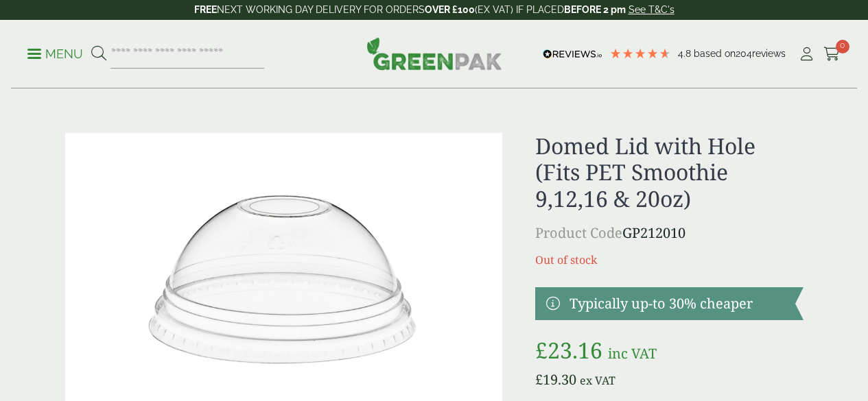 The height and width of the screenshot is (401, 868). I want to click on i: Cart, so click(832, 54).